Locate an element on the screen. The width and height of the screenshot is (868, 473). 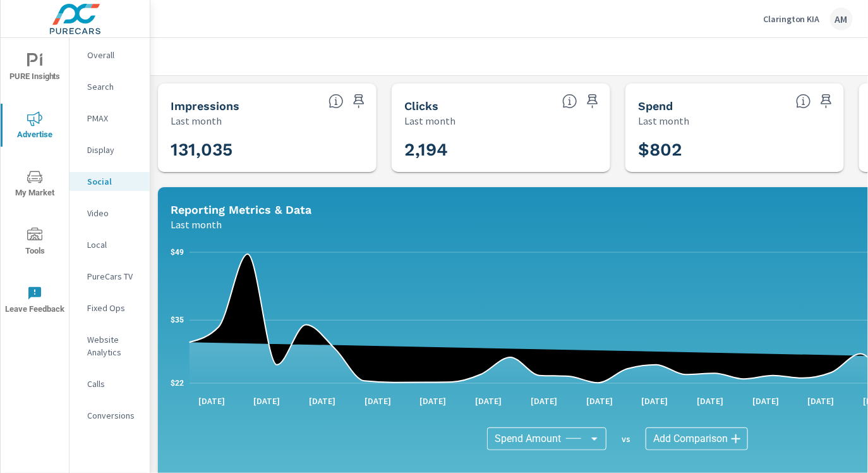
p: PureCars TV is located at coordinates (113, 276).